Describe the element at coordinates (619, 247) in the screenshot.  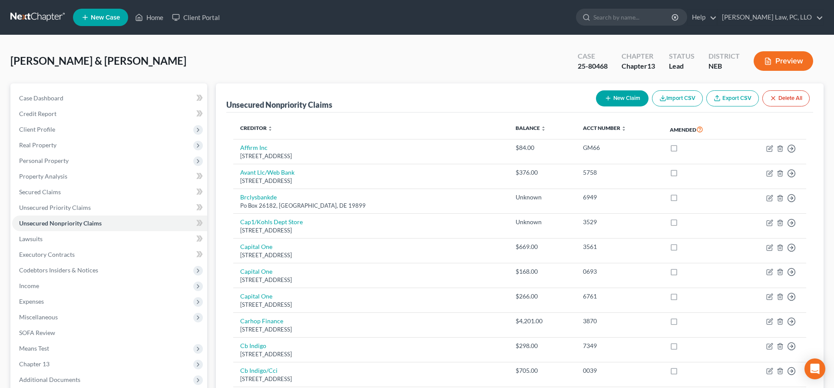
I see `div: 3561` at that location.